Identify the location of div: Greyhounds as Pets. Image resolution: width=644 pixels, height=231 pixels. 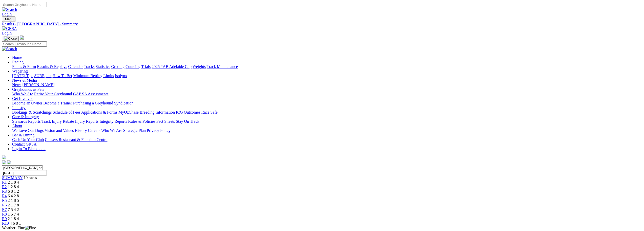
(327, 94).